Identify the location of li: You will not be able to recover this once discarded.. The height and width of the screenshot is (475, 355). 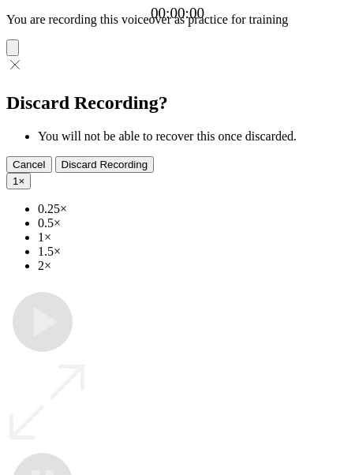
(193, 137).